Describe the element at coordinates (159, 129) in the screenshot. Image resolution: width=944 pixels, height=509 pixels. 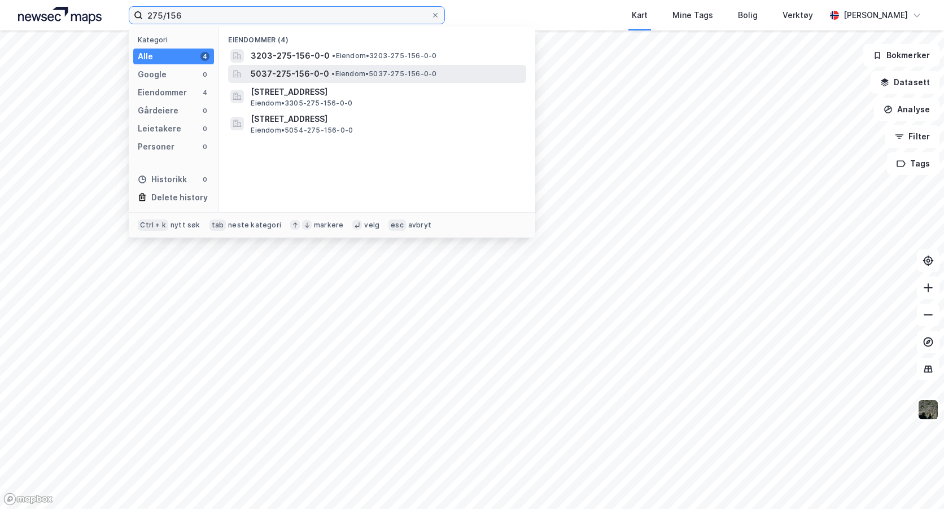
I see `div: Leietakere` at that location.